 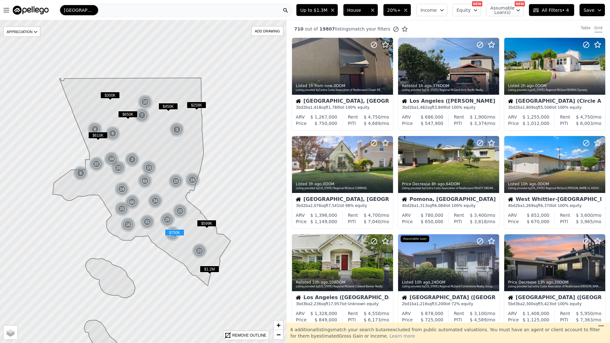 I want to click on span: Equity, so click(x=464, y=10).